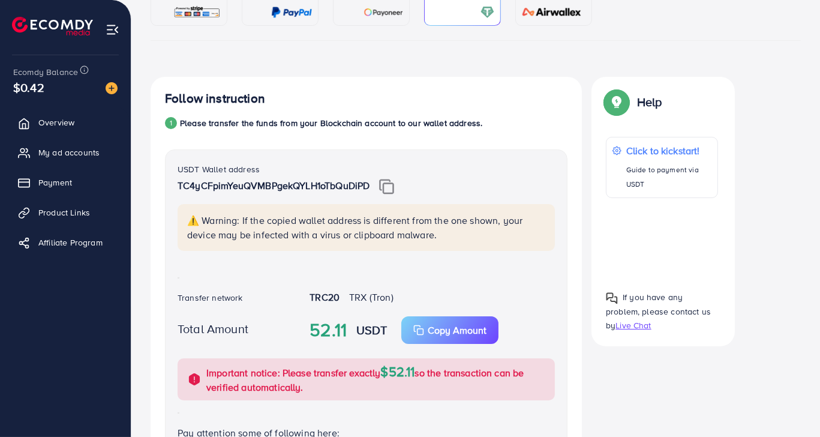  What do you see at coordinates (70, 242) in the screenshot?
I see `span: Affiliate Program` at bounding box center [70, 242].